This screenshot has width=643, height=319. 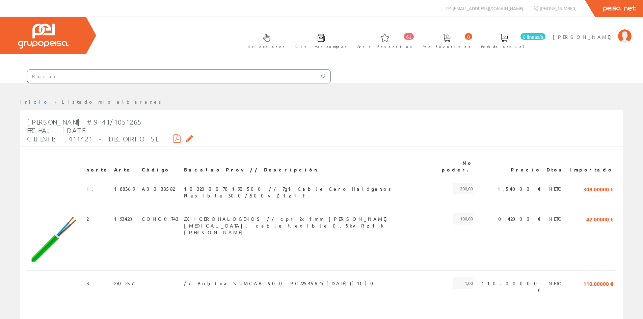 I want to click on img: Grupo Peisa, so click(x=43, y=36).